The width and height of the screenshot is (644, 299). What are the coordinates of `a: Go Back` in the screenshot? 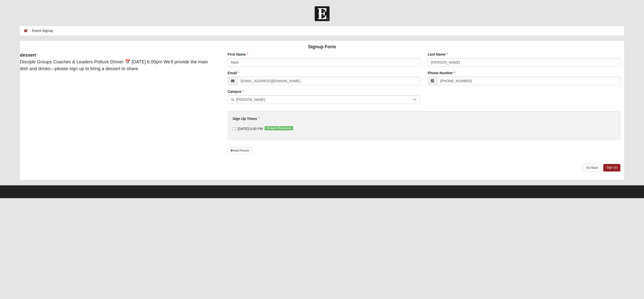 It's located at (592, 168).